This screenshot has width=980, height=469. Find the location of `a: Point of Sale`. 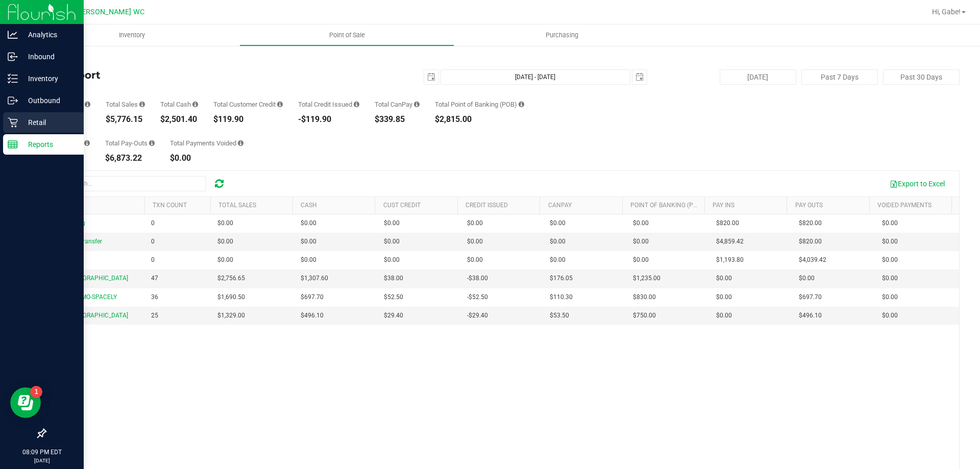

a: Point of Sale is located at coordinates (346, 35).